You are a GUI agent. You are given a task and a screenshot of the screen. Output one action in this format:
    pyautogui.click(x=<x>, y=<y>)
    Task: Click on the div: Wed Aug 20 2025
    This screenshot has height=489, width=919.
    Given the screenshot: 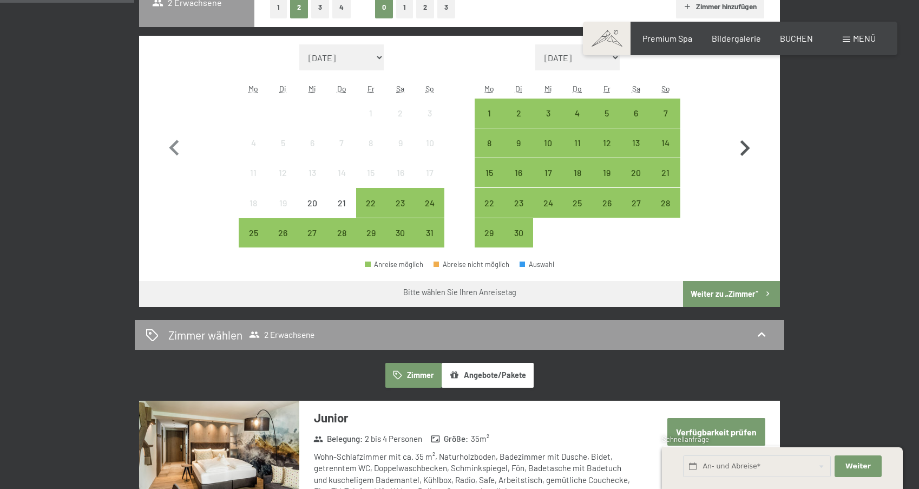 What is the action you would take?
    pyautogui.click(x=312, y=203)
    